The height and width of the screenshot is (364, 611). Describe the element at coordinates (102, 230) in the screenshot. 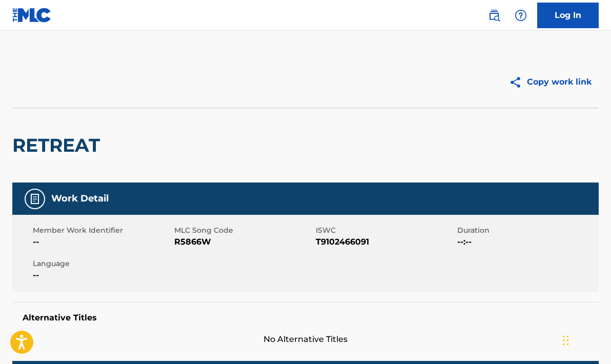

I see `span: Member Work Identifier` at that location.